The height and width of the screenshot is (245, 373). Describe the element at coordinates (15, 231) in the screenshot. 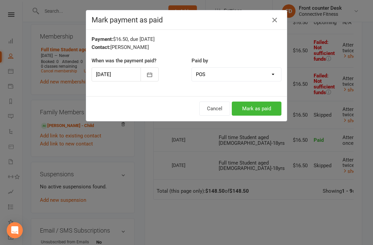

I see `div: Open Intercom Messenger` at that location.